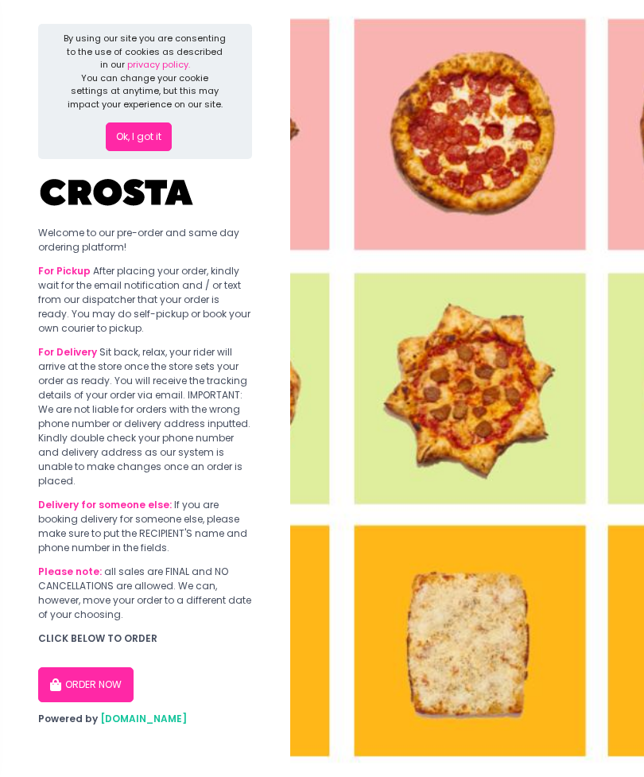 The image size is (644, 777). Describe the element at coordinates (118, 192) in the screenshot. I see `img: Crosta Pizzeria` at that location.